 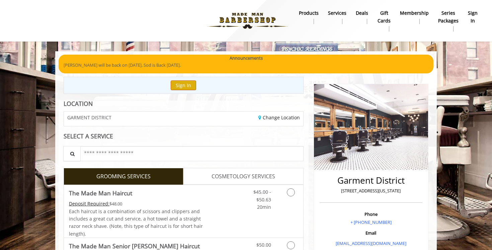 What do you see at coordinates (308, 17) in the screenshot?
I see `a: Productsproducts` at bounding box center [308, 17].